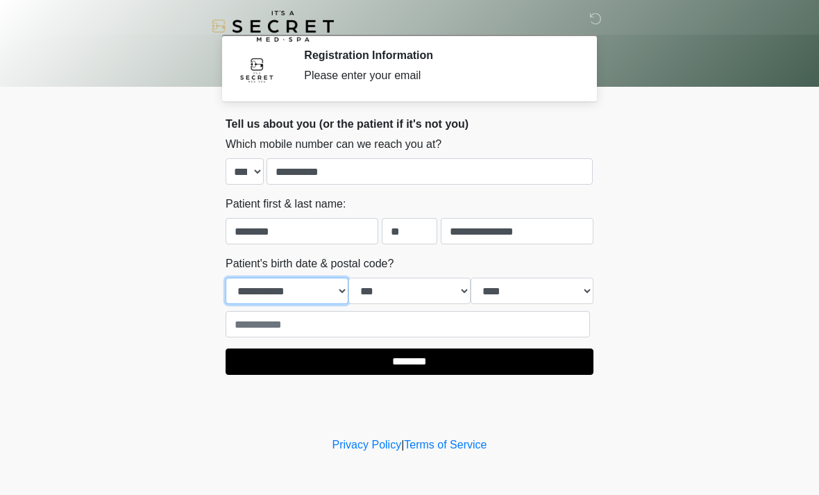 This screenshot has width=819, height=495. I want to click on label: Which mobile number can we reach you at?, so click(333, 144).